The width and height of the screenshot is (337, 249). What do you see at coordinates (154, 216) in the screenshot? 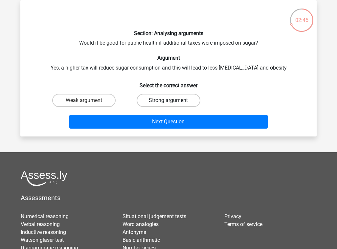
I see `a: Situational judgement tests` at bounding box center [154, 216].